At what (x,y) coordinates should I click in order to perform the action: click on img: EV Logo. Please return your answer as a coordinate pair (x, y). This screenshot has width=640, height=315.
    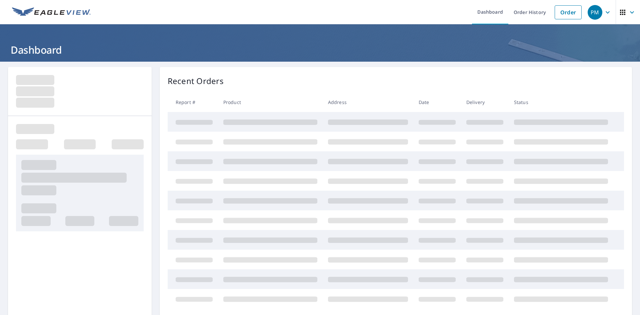
    Looking at the image, I should click on (51, 12).